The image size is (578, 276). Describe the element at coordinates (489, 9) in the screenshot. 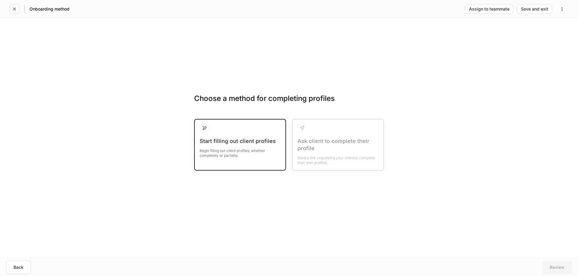

I see `div: Assign to teammate` at that location.